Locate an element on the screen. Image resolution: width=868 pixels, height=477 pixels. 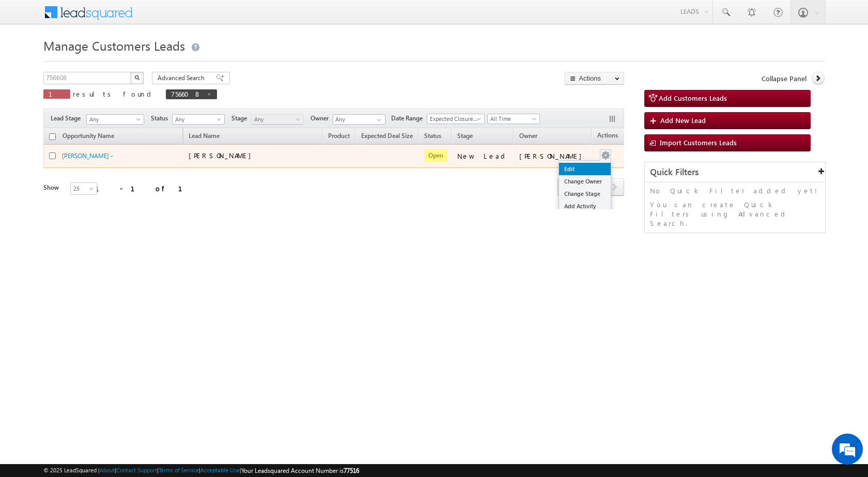
textarea: Type your message and hit 'Enter' is located at coordinates (101, 203).